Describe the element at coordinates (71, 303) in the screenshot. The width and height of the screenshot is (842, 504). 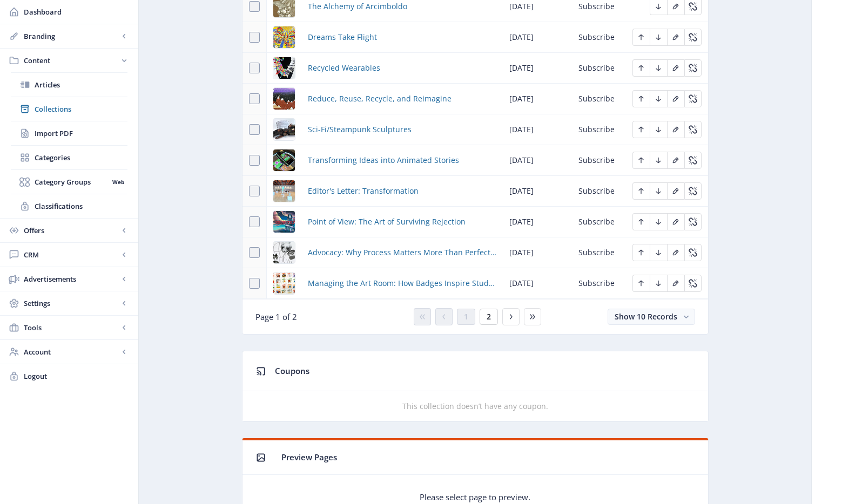
I see `span: Settings` at that location.